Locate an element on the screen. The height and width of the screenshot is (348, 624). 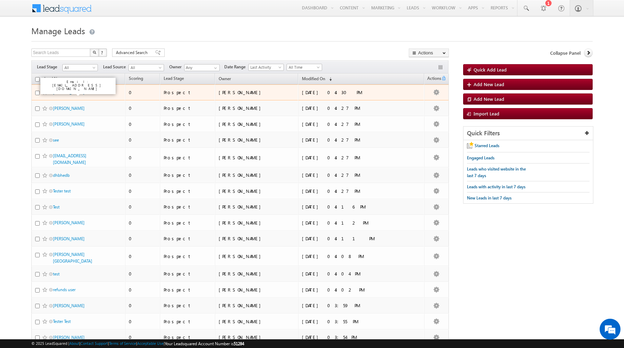
span: All Time is located at coordinates (303, 67).